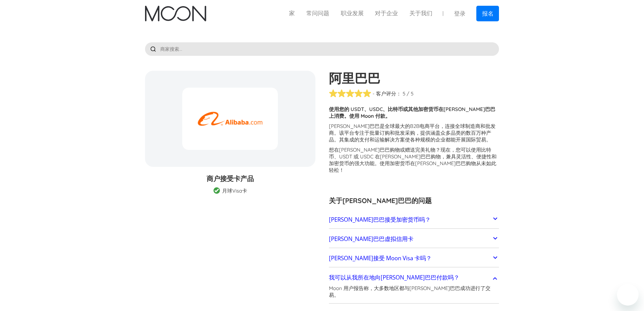 The image size is (644, 311). I want to click on font: 使用 Moon 付款。, so click(370, 116).